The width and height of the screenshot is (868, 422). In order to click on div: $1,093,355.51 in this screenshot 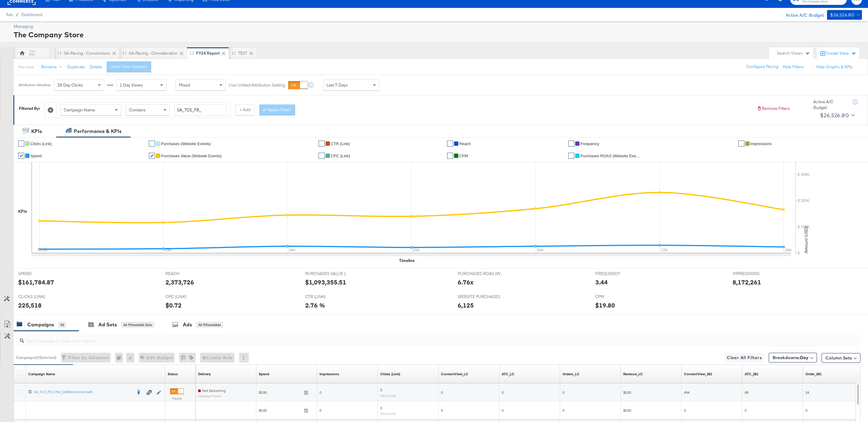, I will do `click(326, 282)`.